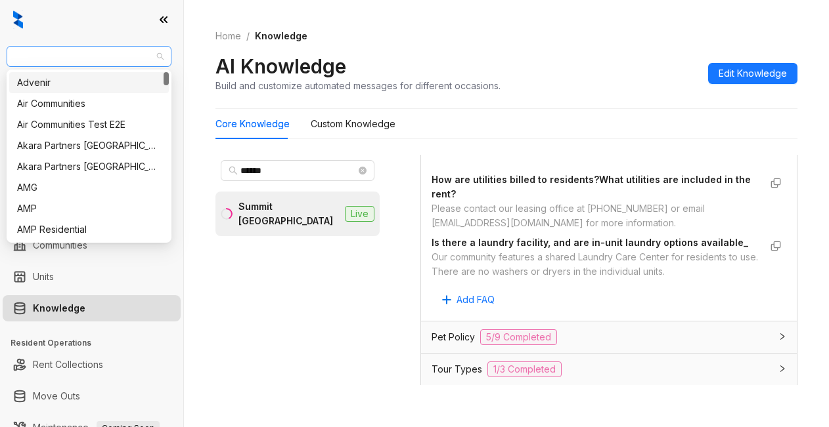 Image resolution: width=829 pixels, height=427 pixels. I want to click on a: Knowledge, so click(59, 309).